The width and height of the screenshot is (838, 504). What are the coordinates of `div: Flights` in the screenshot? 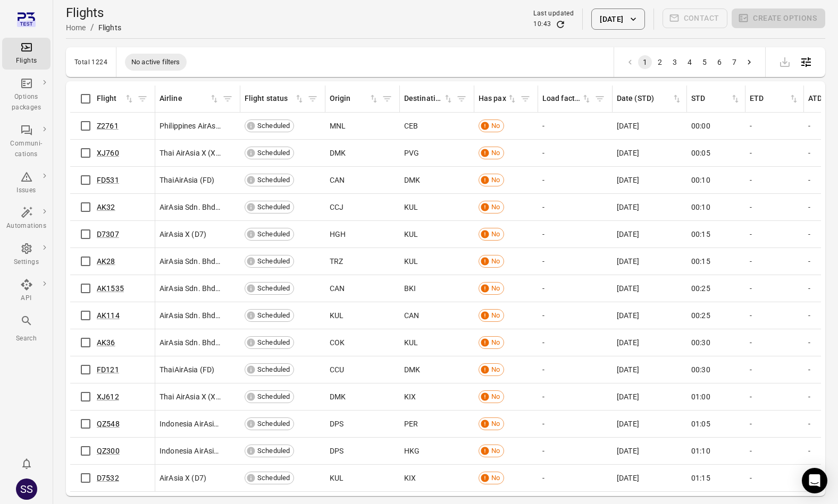 It's located at (26, 61).